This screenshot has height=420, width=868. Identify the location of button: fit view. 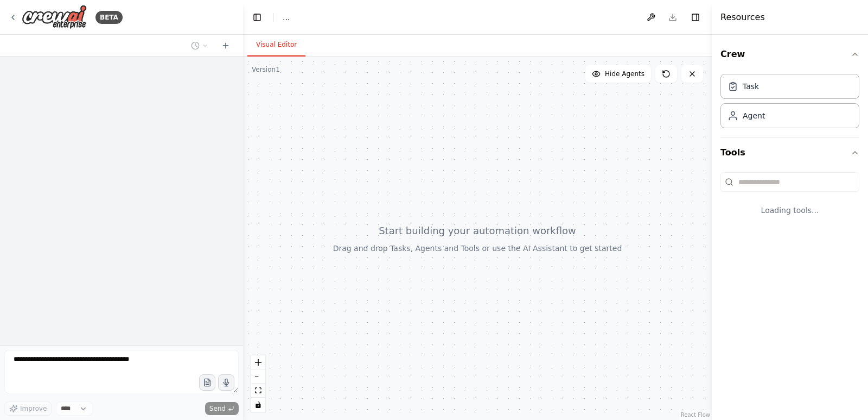
(259, 390).